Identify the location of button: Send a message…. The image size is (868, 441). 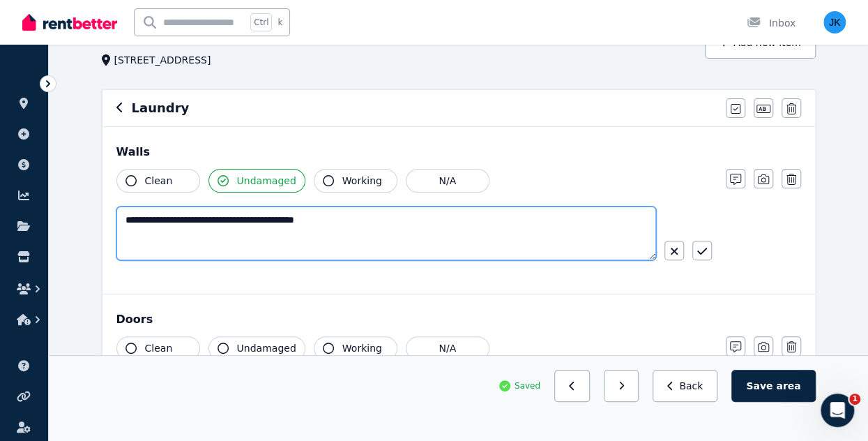
(251, 340).